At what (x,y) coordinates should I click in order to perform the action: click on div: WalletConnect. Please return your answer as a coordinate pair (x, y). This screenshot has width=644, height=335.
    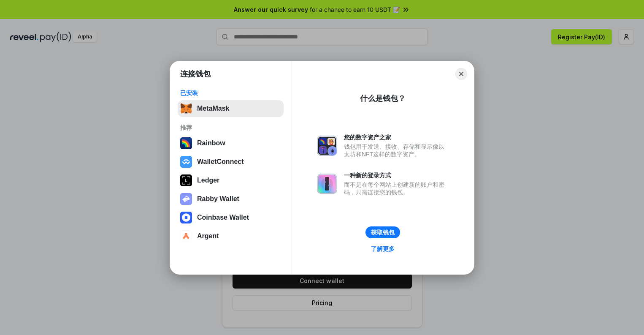
    Looking at the image, I should click on (221, 162).